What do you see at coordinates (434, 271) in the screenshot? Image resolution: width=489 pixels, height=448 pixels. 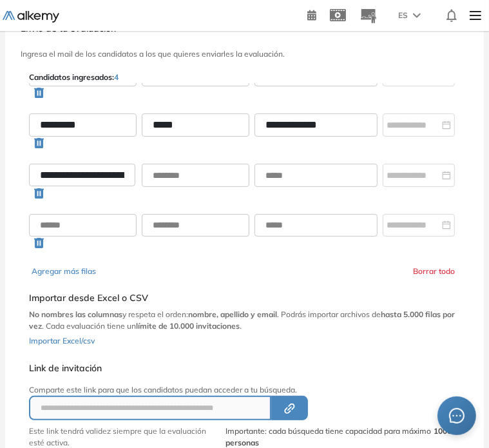 I see `button: Borrar todo` at bounding box center [434, 271].